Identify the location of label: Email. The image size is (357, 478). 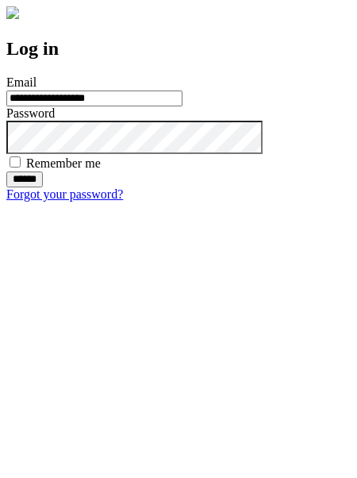
(21, 82).